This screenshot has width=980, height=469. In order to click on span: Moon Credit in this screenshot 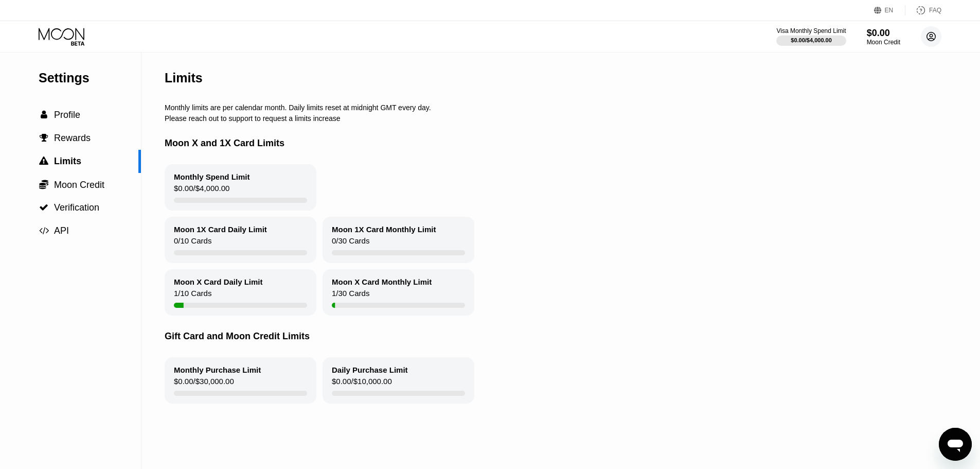, I will do `click(79, 185)`.